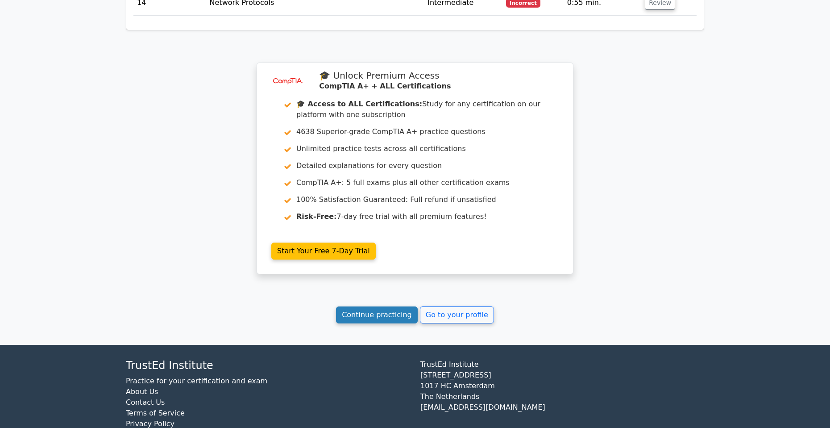  What do you see at coordinates (377, 315) in the screenshot?
I see `a: Continue practicing` at bounding box center [377, 315].